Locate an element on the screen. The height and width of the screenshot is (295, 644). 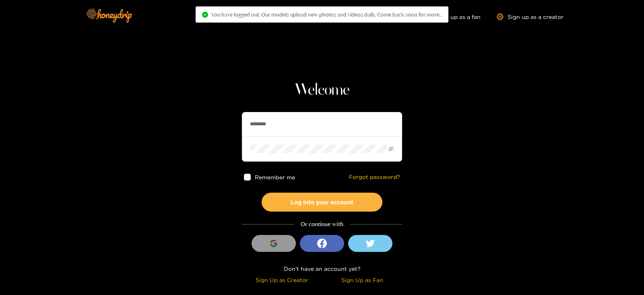
h1: Welcome is located at coordinates (322, 90).